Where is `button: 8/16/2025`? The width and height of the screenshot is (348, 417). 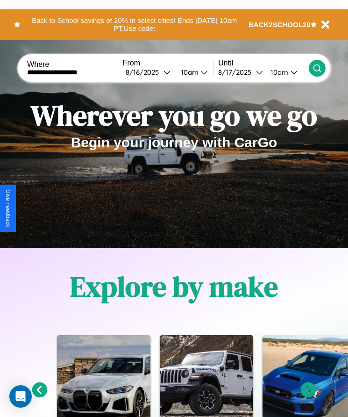 button: 8/16/2025 is located at coordinates (148, 72).